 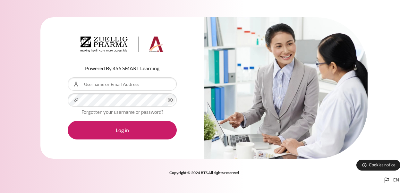 I want to click on span: Cookies notice, so click(x=382, y=165).